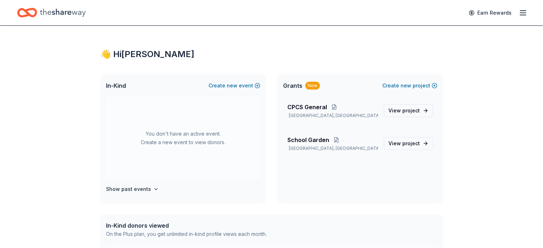 This screenshot has height=248, width=543. I want to click on div: In-Kind donors viewed, so click(186, 226).